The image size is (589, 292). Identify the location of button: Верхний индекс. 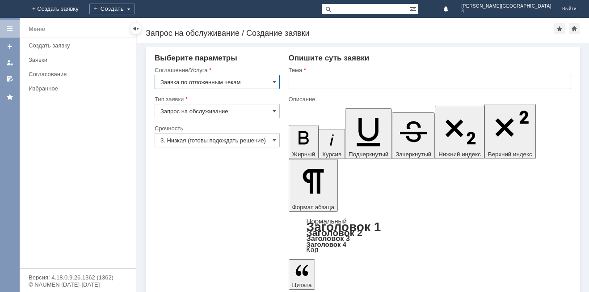
(510, 131).